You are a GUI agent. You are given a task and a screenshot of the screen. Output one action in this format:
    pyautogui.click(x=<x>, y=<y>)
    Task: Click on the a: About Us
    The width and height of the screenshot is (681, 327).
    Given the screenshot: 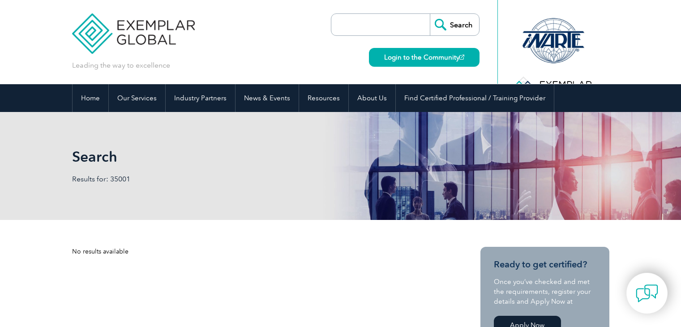 What is the action you would take?
    pyautogui.click(x=372, y=98)
    